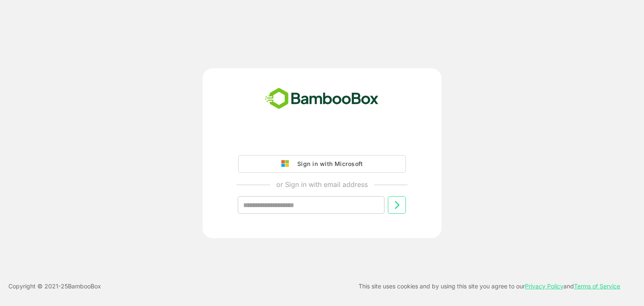 Image resolution: width=644 pixels, height=306 pixels. Describe the element at coordinates (597, 286) in the screenshot. I see `a: Terms of Service` at that location.